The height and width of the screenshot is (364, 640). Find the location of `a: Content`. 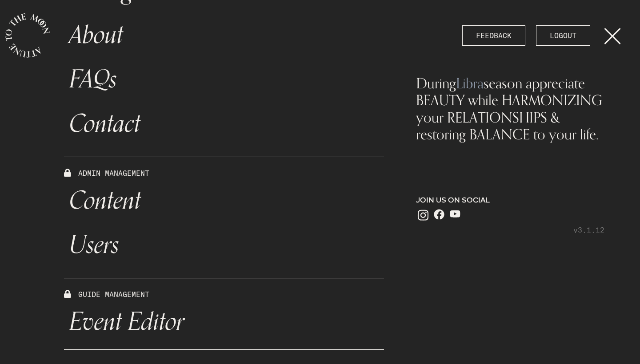

a: Content is located at coordinates (224, 201).